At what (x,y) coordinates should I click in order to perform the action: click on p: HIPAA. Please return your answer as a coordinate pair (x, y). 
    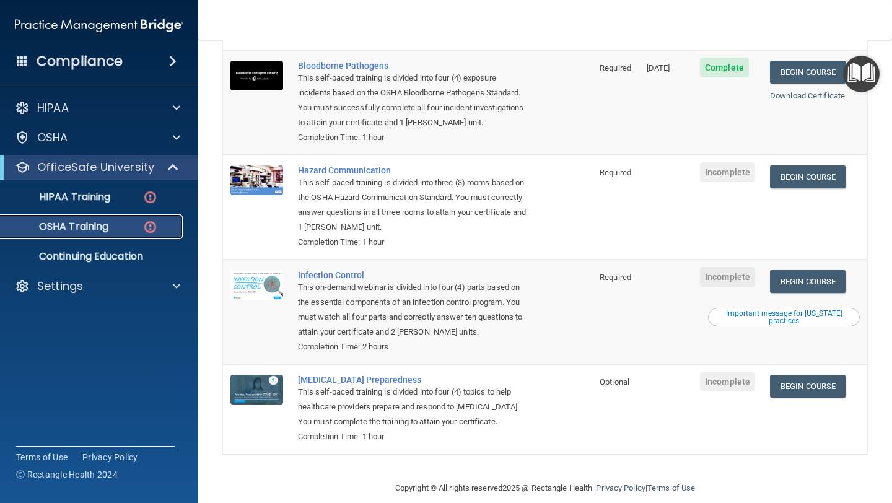
    Looking at the image, I should click on (53, 108).